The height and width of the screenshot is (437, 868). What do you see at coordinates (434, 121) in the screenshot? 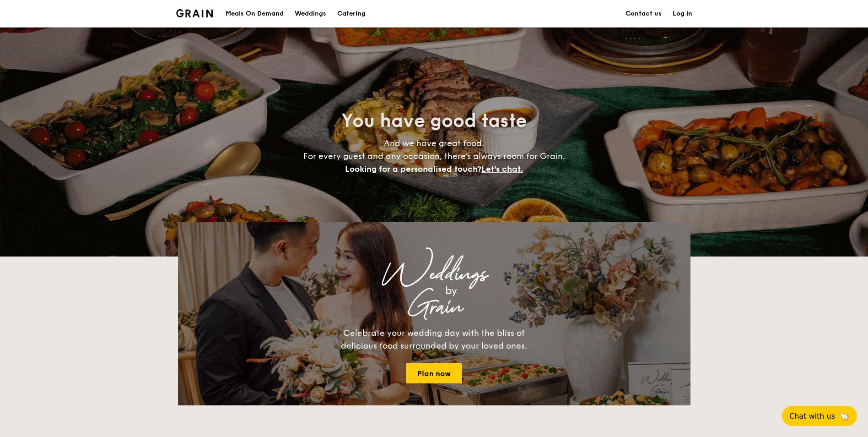
I see `span: You have good taste` at bounding box center [434, 121].